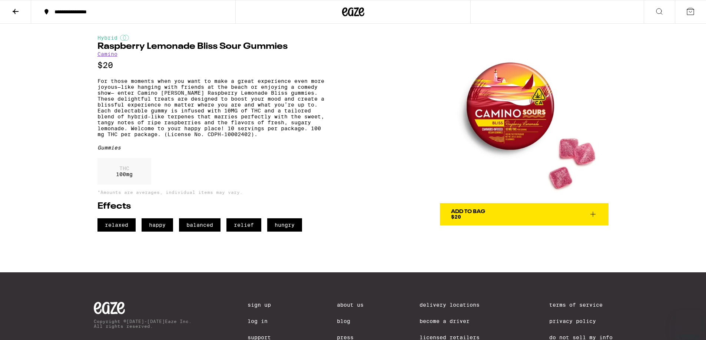  Describe the element at coordinates (244, 225) in the screenshot. I see `span: relief` at that location.